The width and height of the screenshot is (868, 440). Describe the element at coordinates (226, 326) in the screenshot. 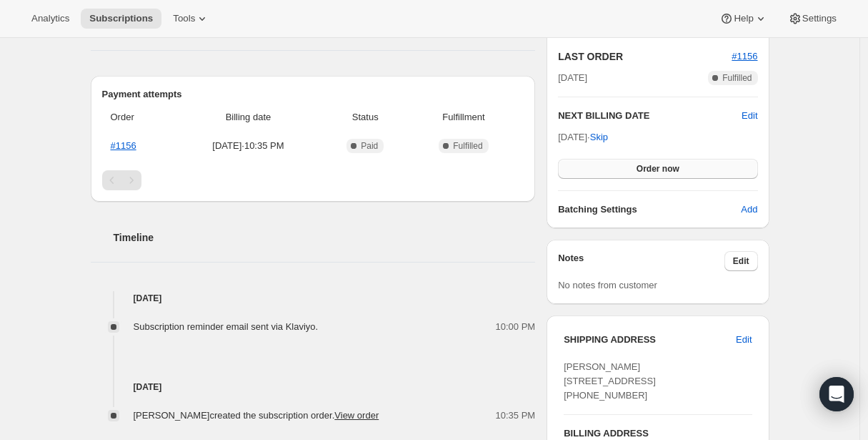

I see `span: Subscription reminder email sent via Klaviyo.` at that location.